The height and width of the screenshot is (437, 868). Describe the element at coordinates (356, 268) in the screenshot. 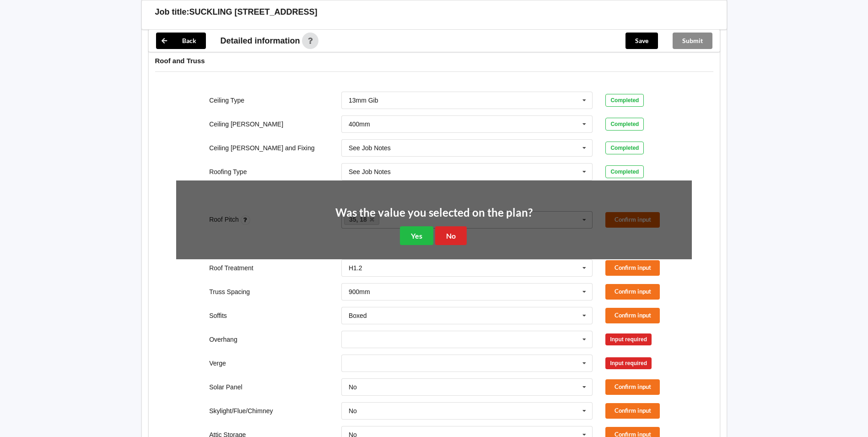

I see `div: H1.2` at that location.